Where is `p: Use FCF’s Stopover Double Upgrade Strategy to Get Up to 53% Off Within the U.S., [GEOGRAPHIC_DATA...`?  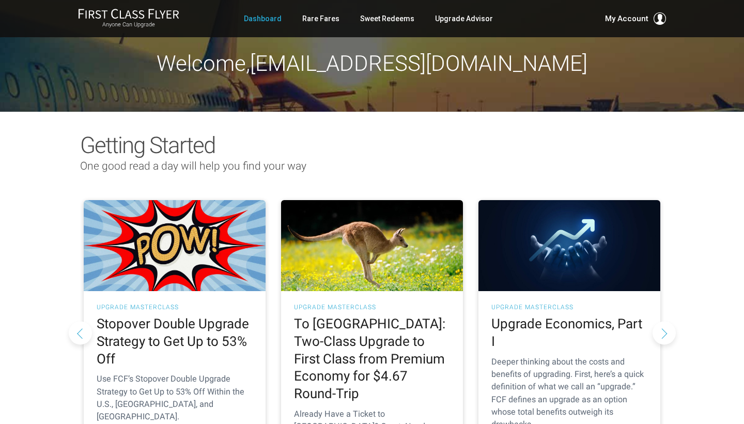
p: Use FCF’s Stopover Double Upgrade Strategy to Get Up to 53% Off Within the U.S., [GEOGRAPHIC_DATA... is located at coordinates (175, 397).